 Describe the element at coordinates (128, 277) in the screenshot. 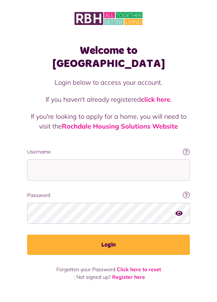

I see `a: Register here` at that location.